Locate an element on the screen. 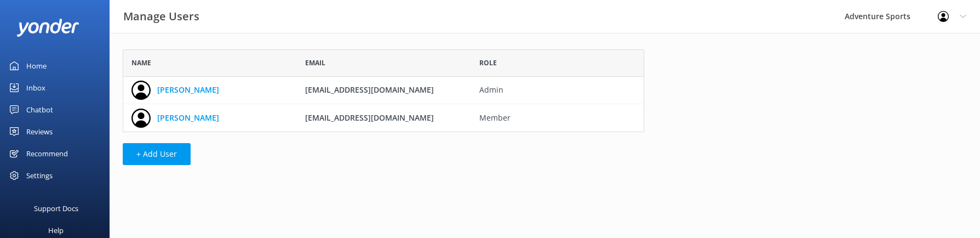 Image resolution: width=980 pixels, height=238 pixels. div: Recommend is located at coordinates (47, 154).